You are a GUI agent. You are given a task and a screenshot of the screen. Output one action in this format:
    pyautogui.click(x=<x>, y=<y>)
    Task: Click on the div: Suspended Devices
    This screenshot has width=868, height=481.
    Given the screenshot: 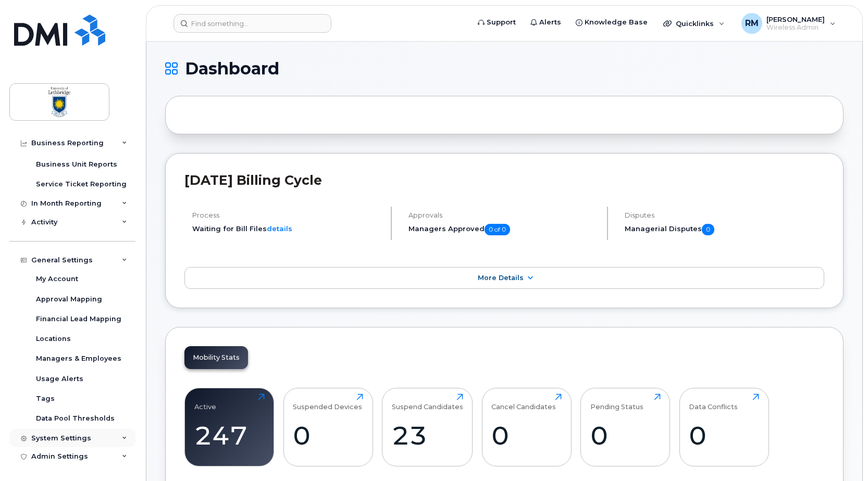 What is the action you would take?
    pyautogui.click(x=327, y=402)
    